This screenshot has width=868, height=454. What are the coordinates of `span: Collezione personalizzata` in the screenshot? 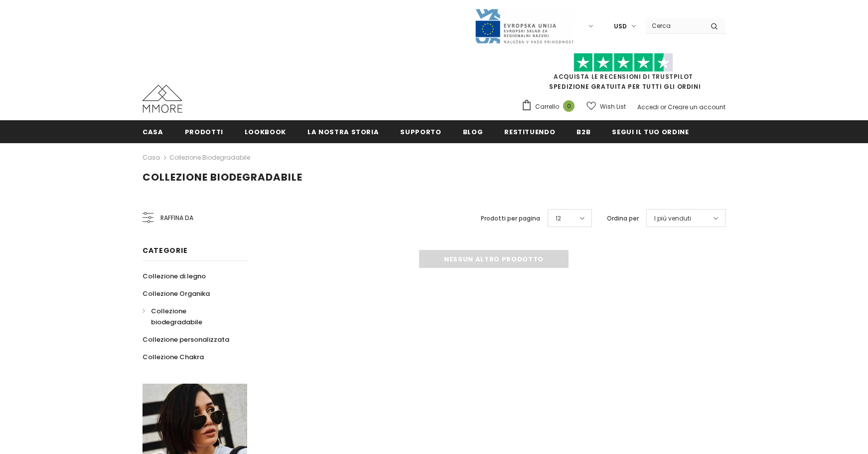 It's located at (186, 339).